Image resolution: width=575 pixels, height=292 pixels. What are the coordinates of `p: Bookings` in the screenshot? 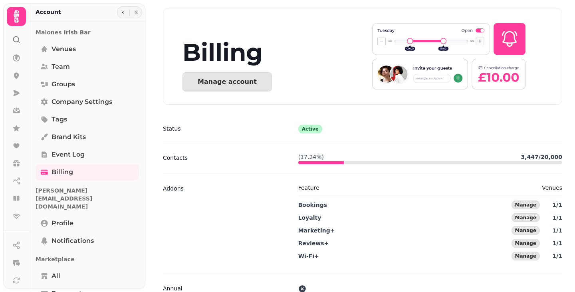 It's located at (312, 205).